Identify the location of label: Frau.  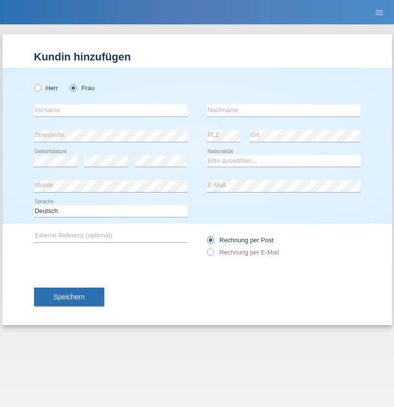
(82, 88).